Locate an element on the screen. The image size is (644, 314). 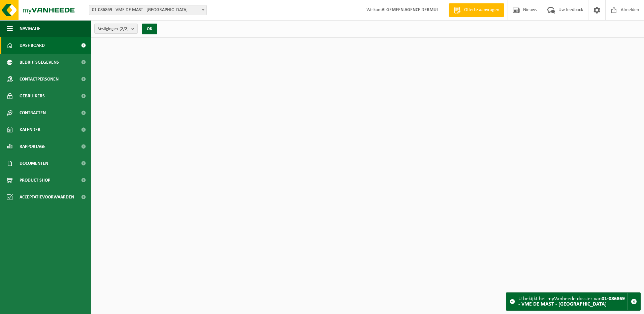
a: Offerte aanvragen is located at coordinates (476, 10).